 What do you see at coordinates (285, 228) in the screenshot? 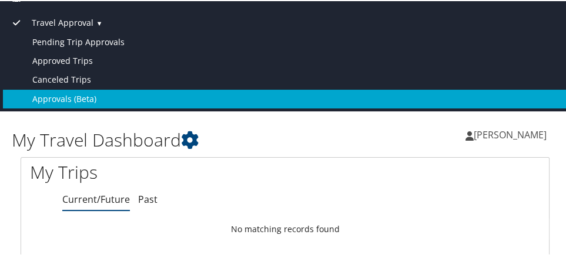
I see `td: No matching records found` at bounding box center [285, 228].